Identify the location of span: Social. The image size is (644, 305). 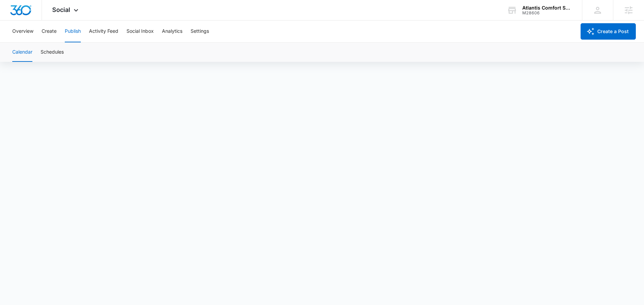
(61, 10).